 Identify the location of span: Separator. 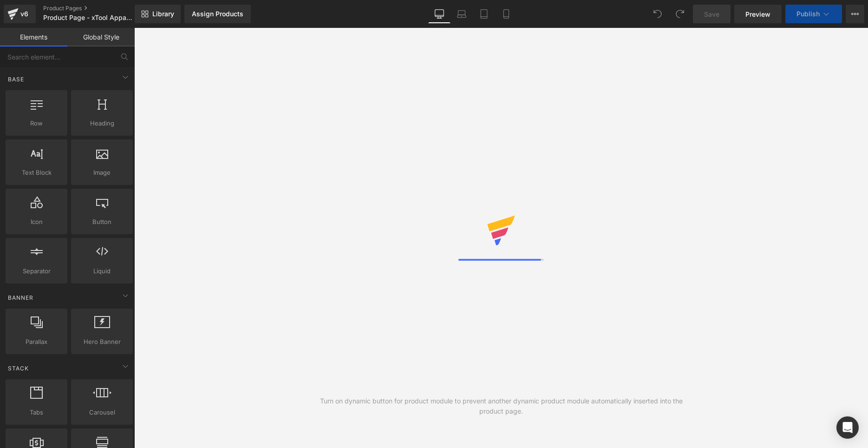
(36, 271).